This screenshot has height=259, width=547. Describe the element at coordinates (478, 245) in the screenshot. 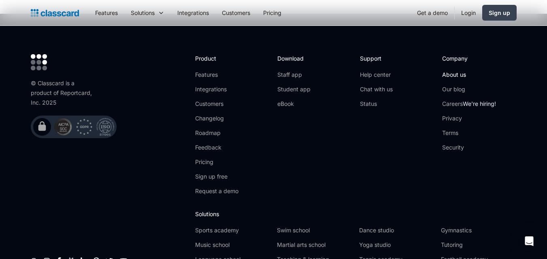

I see `a: Tutoring` at that location.